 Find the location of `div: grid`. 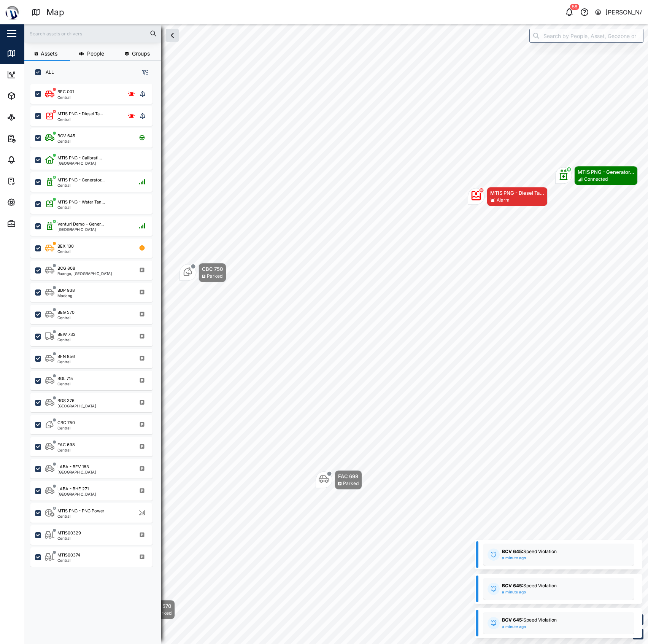

div: grid is located at coordinates (95, 359).